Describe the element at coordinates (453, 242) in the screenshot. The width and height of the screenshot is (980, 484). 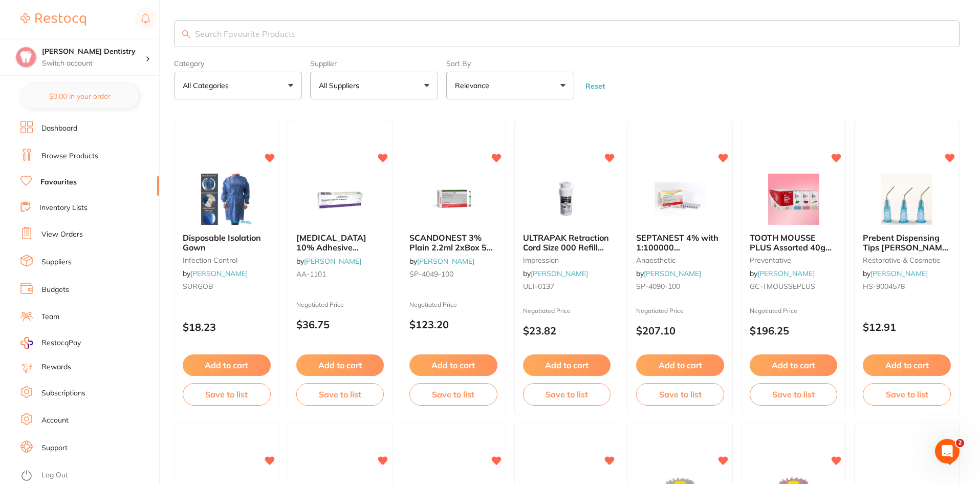
I see `b: SCANDONEST 3% Plain 2.2ml 2xBox 50 Light Green label` at that location.